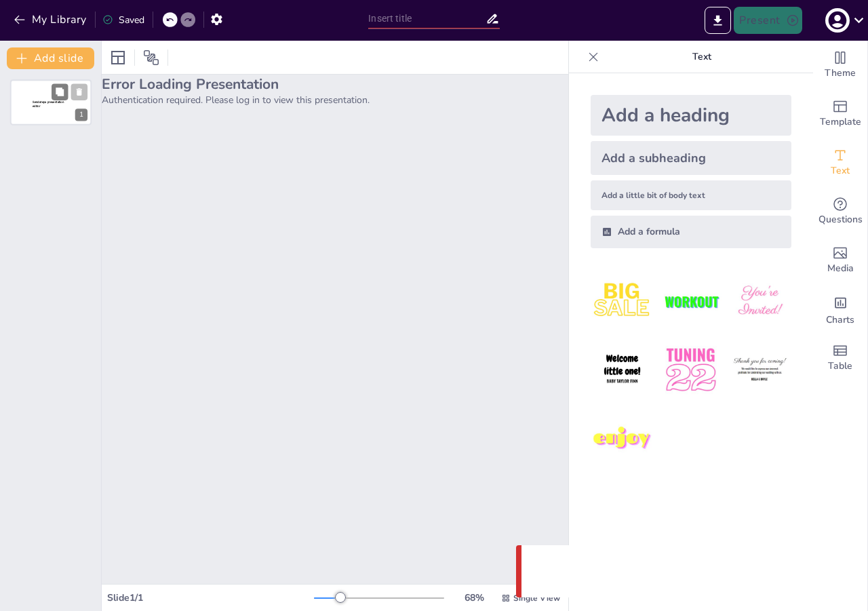 Image resolution: width=868 pixels, height=611 pixels. What do you see at coordinates (691, 115) in the screenshot?
I see `div: Add a heading` at bounding box center [691, 115].